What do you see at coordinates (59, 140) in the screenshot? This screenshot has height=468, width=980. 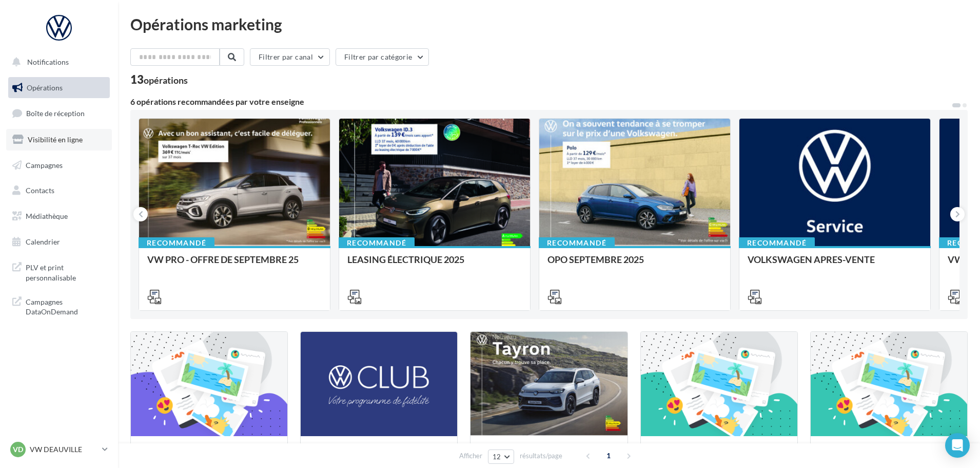 I see `a: Visibilité en ligne` at bounding box center [59, 140].